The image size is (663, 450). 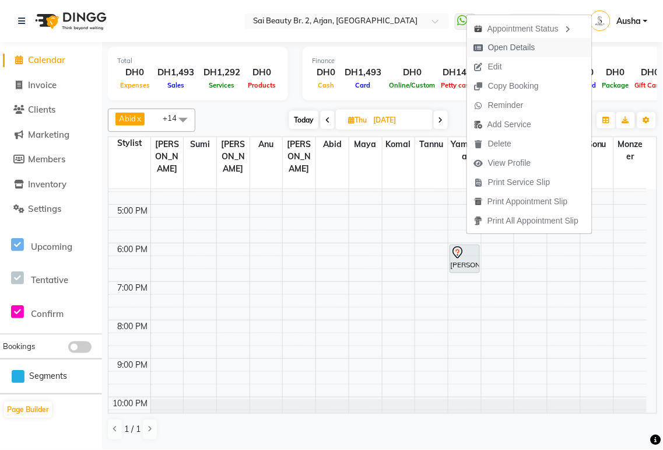 What do you see at coordinates (262, 85) in the screenshot?
I see `span: Products` at bounding box center [262, 85].